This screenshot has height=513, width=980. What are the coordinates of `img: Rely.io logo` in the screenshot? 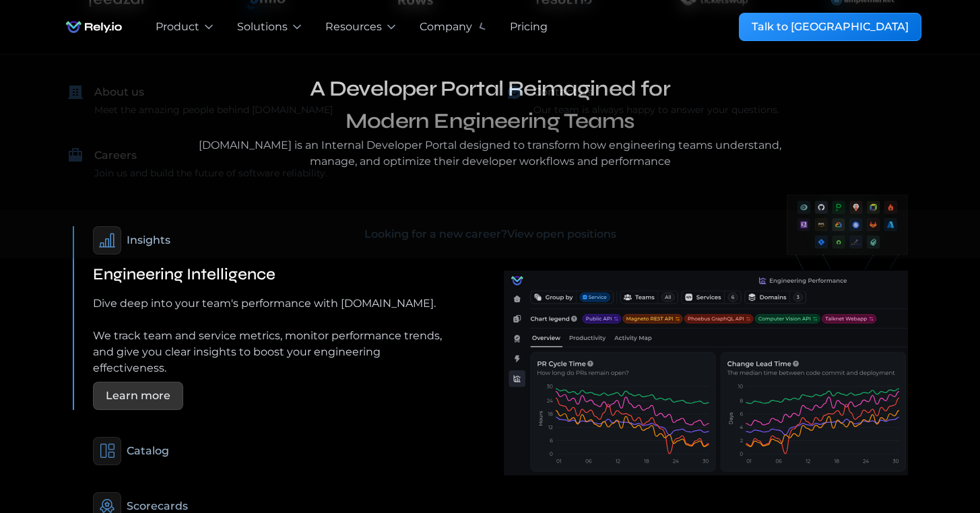 It's located at (94, 27).